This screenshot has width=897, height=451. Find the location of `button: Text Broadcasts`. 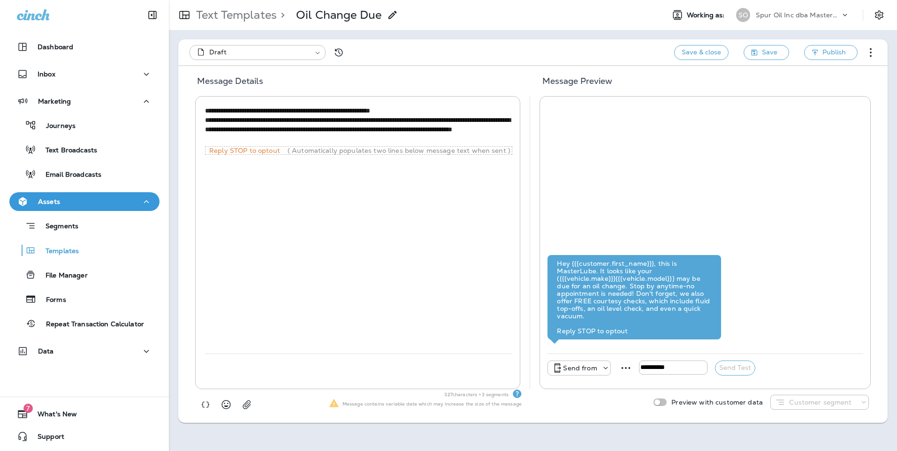

button: Text Broadcasts is located at coordinates (84, 150).